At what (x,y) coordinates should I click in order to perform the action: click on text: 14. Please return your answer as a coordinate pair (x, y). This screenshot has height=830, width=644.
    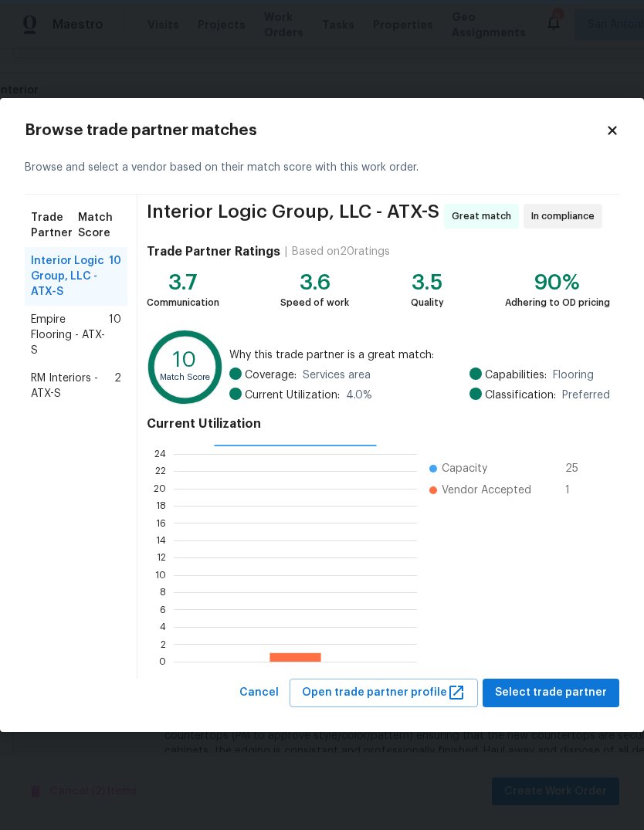
    Looking at the image, I should click on (160, 540).